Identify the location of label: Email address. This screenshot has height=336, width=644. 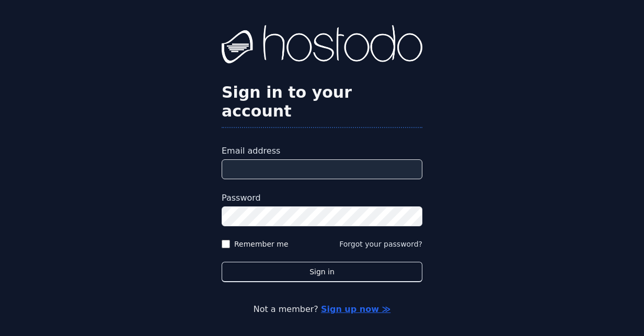
(322, 151).